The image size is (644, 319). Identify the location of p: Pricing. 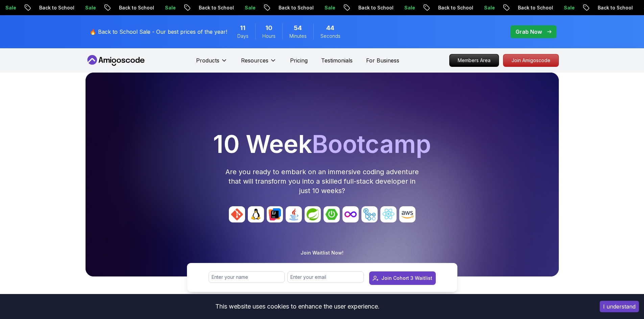
(299, 60).